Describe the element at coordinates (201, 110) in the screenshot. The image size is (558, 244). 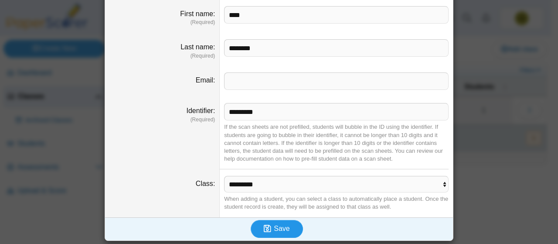
I see `label: Identifier` at that location.